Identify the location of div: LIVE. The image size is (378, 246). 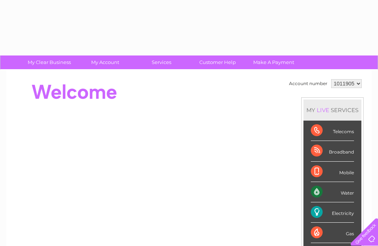
(323, 110).